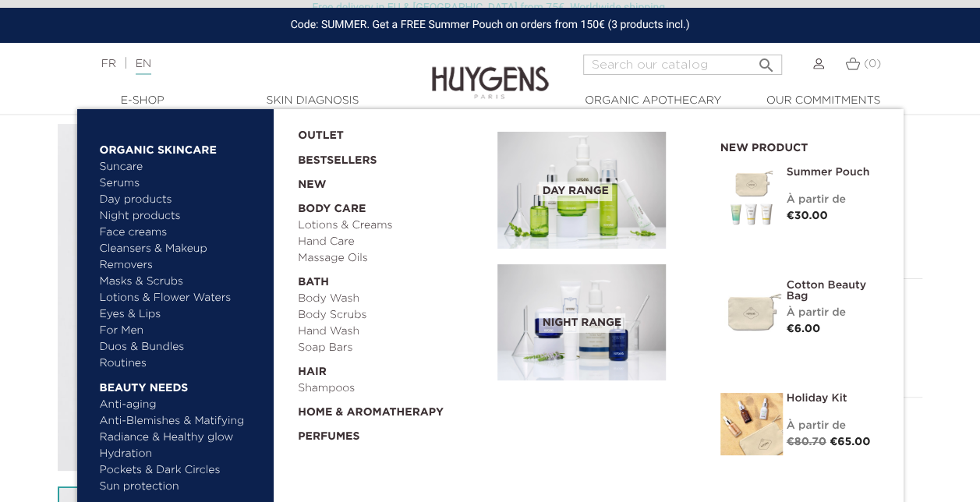 Image resolution: width=980 pixels, height=502 pixels. What do you see at coordinates (392, 225) in the screenshot?
I see `a: Lotions & Creams` at bounding box center [392, 225].